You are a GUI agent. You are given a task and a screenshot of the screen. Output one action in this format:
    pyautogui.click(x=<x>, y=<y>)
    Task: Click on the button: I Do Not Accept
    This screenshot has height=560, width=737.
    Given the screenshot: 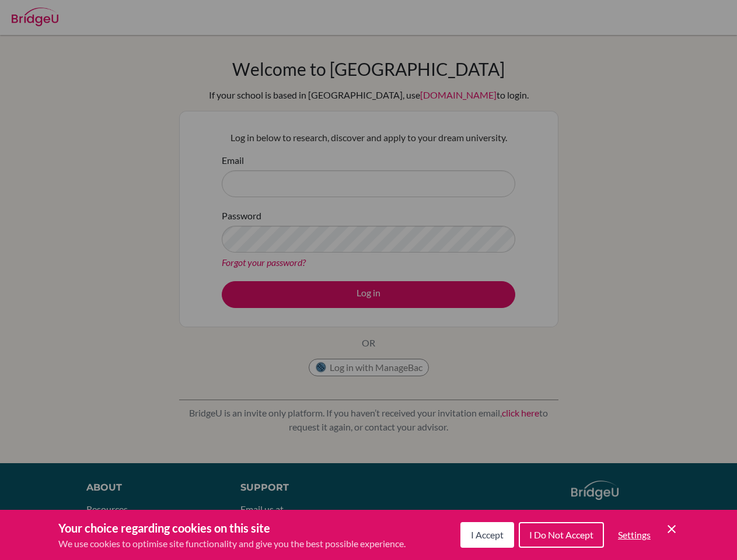 What is the action you would take?
    pyautogui.click(x=561, y=535)
    